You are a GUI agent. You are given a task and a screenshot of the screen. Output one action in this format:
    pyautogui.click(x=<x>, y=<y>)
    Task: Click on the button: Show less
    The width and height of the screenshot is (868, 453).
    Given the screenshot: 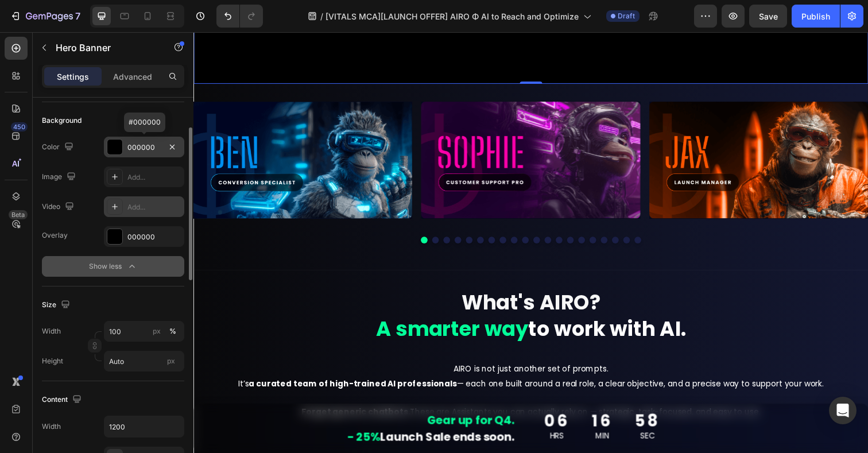 What is the action you would take?
    pyautogui.click(x=113, y=267)
    